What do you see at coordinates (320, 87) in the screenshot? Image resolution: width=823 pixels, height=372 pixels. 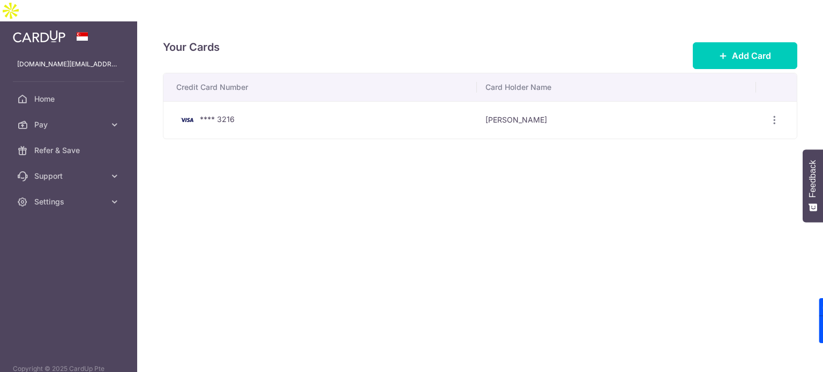 I see `th: Credit Card Number` at bounding box center [320, 87].